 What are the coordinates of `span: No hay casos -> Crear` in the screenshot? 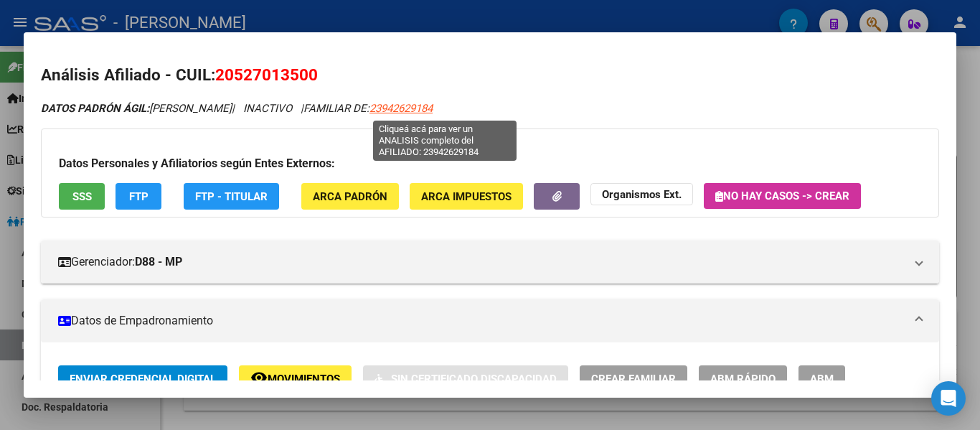 It's located at (782, 196).